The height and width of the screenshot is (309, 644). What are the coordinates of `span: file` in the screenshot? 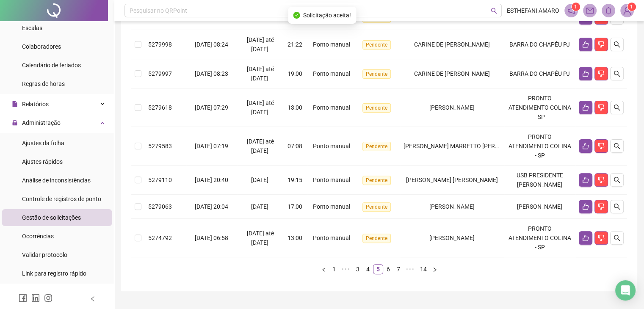 It's located at (15, 104).